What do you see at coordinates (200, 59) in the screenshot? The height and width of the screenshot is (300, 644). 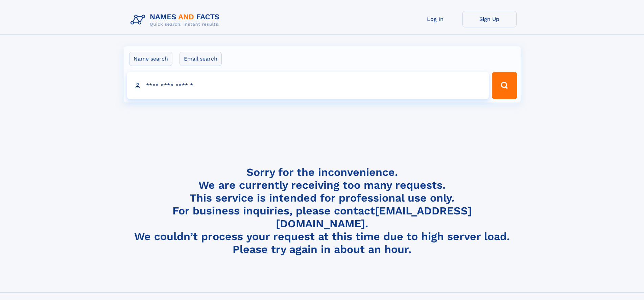 I see `label: Email search` at bounding box center [200, 59].